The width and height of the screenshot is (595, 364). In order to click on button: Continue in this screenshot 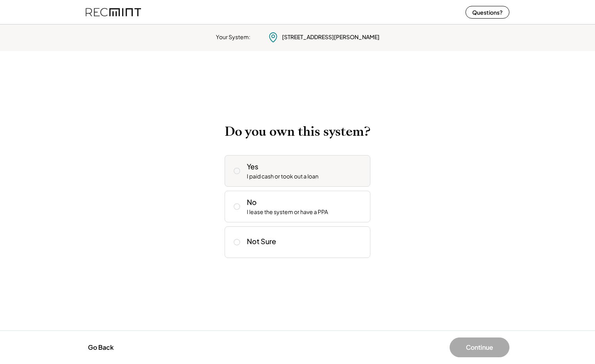, I will do `click(479, 347)`.